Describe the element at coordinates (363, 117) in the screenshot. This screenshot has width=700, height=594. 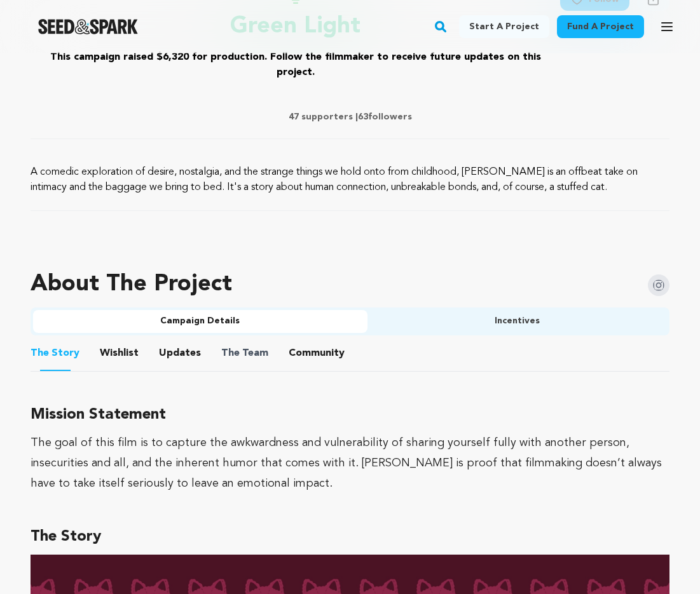
I see `span: 63` at that location.